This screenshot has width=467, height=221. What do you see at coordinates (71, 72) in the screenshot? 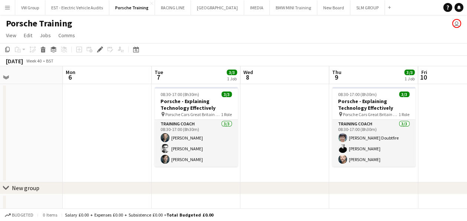
I see `span: Mon` at bounding box center [71, 72].